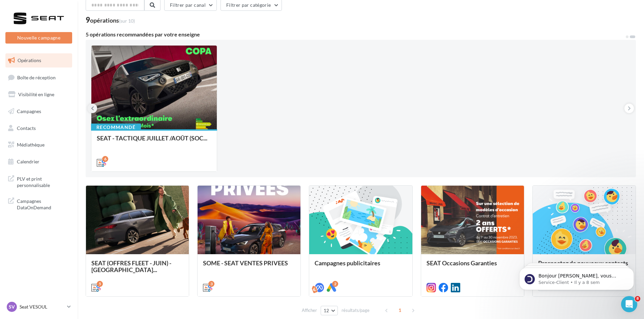 This screenshot has height=319, width=644. I want to click on button: Nouvelle campagne, so click(39, 38).